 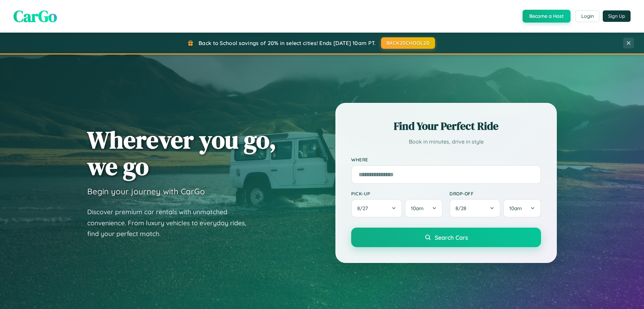 What do you see at coordinates (377, 207) in the screenshot?
I see `button: 8/27` at bounding box center [377, 207].